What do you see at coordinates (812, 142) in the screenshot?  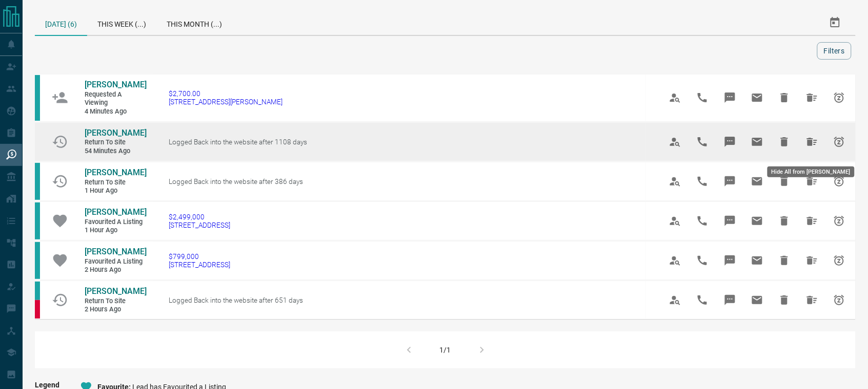 I see `span: Hide All from Christine Kevorkian` at bounding box center [812, 142].